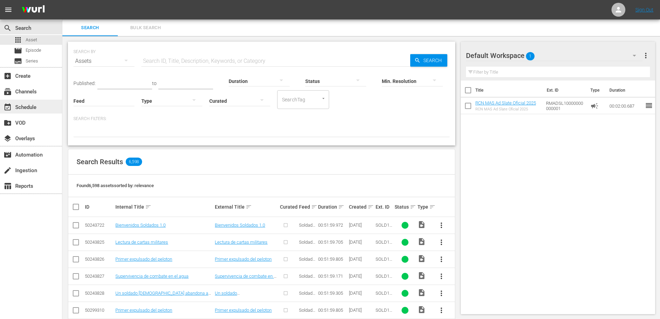 The width and height of the screenshot is (660, 319). Describe the element at coordinates (332, 225) in the screenshot. I see `div: 00:51:59.972` at that location.